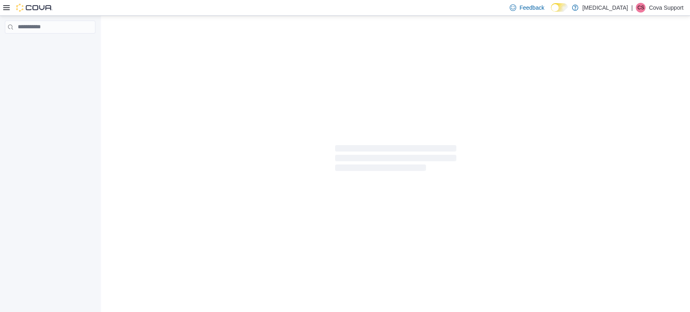 This screenshot has width=690, height=312. Describe the element at coordinates (50, 45) in the screenshot. I see `nav: Complex example` at that location.